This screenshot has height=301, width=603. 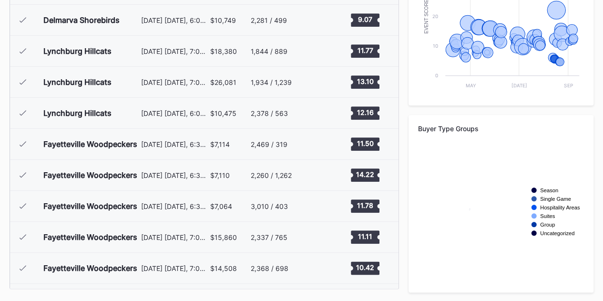 What do you see at coordinates (364, 81) in the screenshot?
I see `text: 13.10` at bounding box center [364, 81].